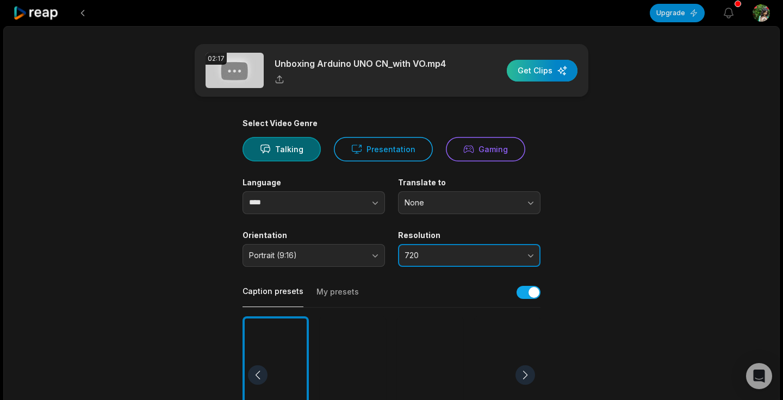 The image size is (783, 400). What do you see at coordinates (337, 297) in the screenshot?
I see `button: My presets` at bounding box center [337, 297].